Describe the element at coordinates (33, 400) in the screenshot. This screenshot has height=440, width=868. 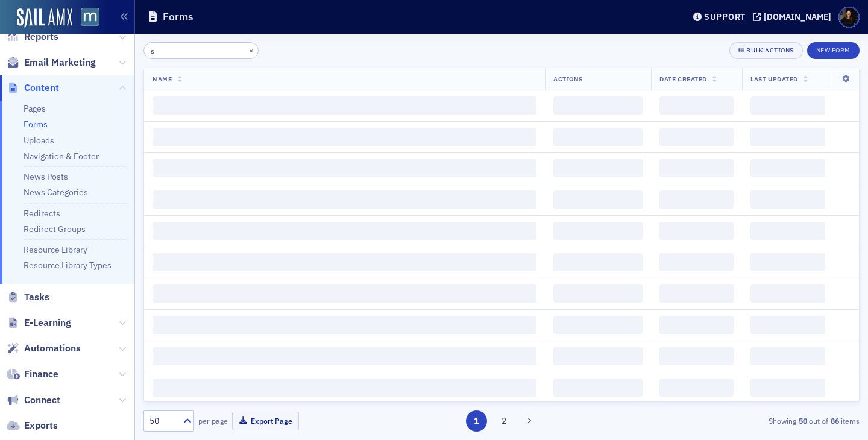
I see `a: Connect` at that location.